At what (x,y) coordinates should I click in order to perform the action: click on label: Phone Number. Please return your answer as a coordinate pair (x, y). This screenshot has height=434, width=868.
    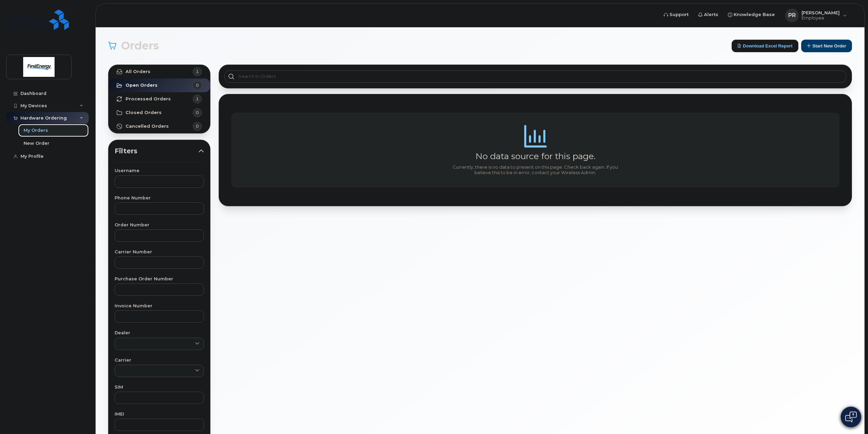
    Looking at the image, I should click on (159, 198).